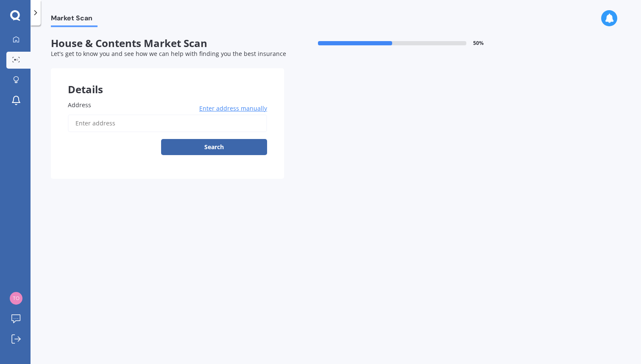  Describe the element at coordinates (233, 108) in the screenshot. I see `span: Enter address manually` at that location.